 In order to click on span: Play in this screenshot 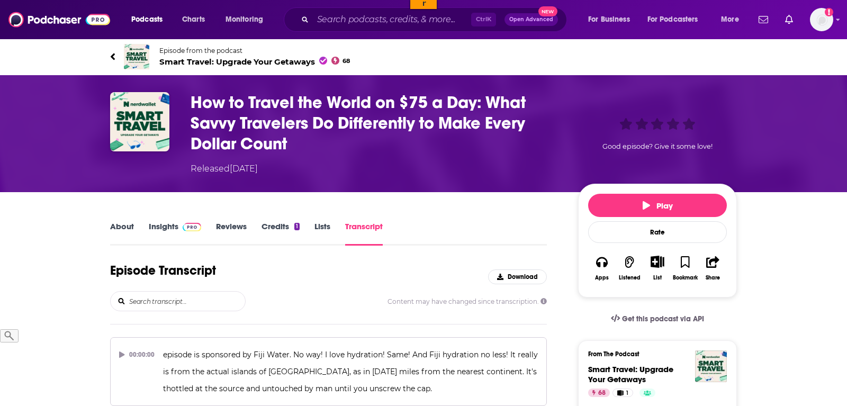, I will do `click(657, 205)`.